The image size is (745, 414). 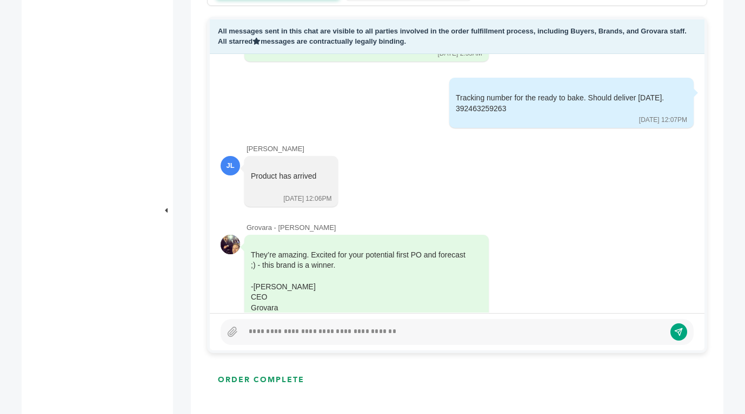 I want to click on div: All messages sent in this chat are visible to all parties involved in the order fulfillment proce..., so click(x=457, y=37).